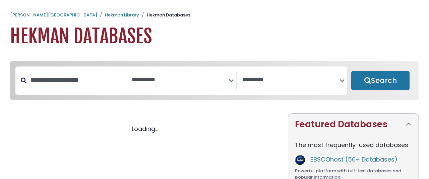 The height and width of the screenshot is (179, 429). Describe the element at coordinates (214, 15) in the screenshot. I see `nav: breadcrumb` at that location.